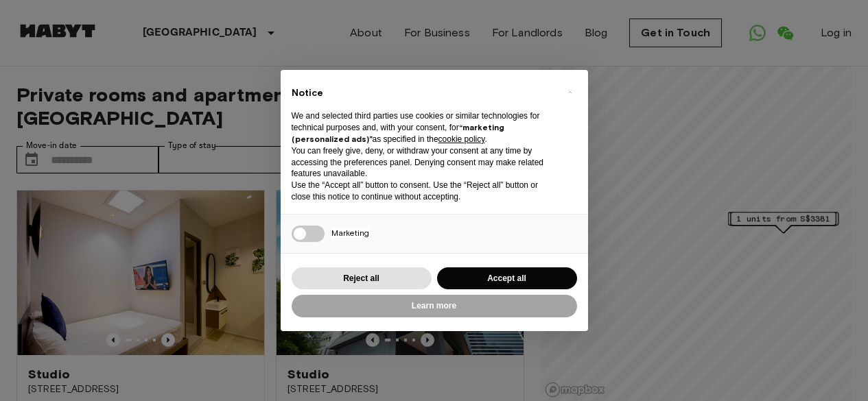  Describe the element at coordinates (398, 133) in the screenshot. I see `strong: “marketing (personalized ads)”` at that location.